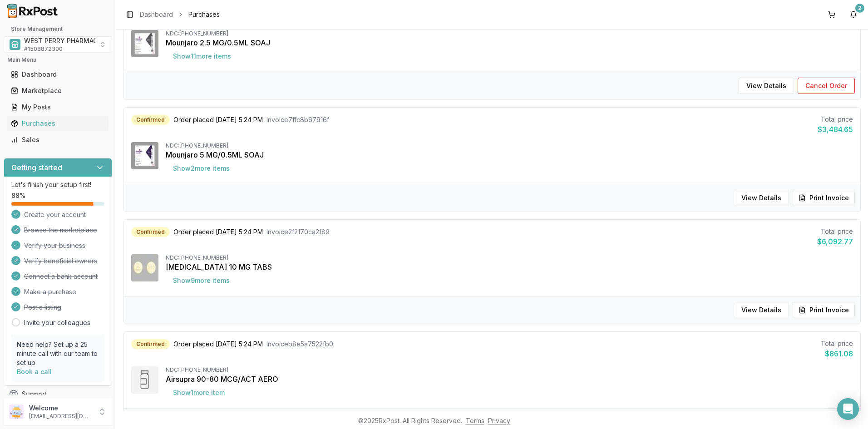  I want to click on button: Show11more items, so click(202, 56).